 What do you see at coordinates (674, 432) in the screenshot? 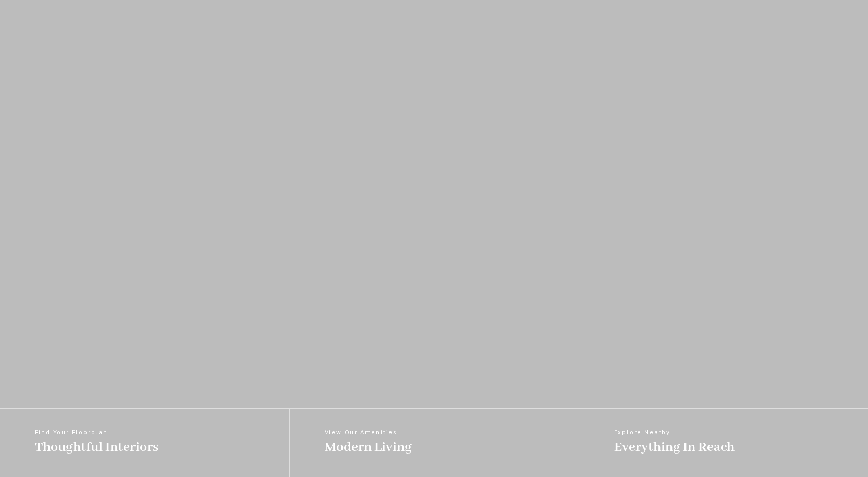
I see `span: Explore Nearby` at bounding box center [674, 432].